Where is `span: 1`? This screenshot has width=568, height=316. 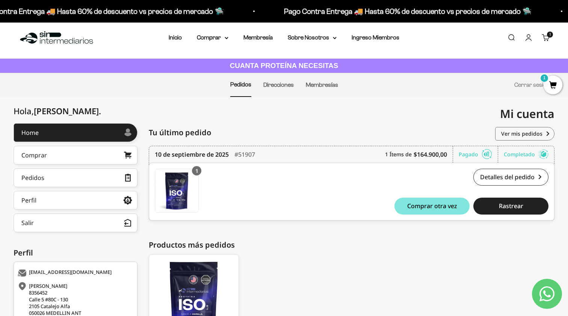 span: 1 is located at coordinates (549, 35).